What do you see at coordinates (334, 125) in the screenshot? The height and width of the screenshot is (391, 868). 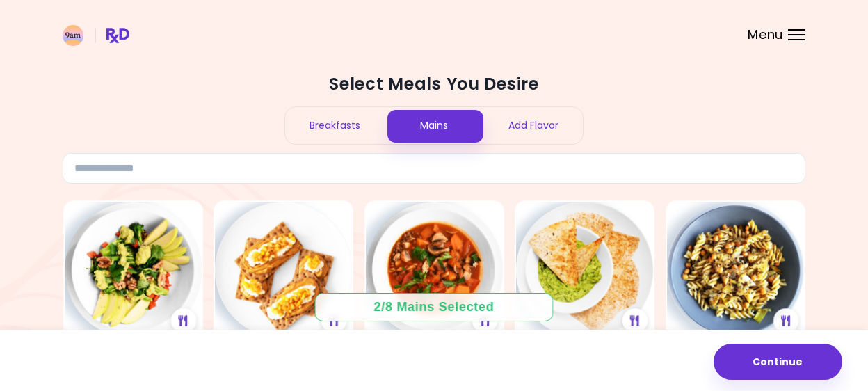 I see `div: Breakfasts` at bounding box center [334, 125].